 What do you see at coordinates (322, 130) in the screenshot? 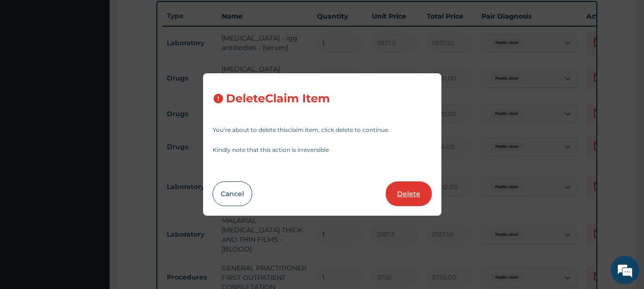
I see `p: You’re about to delete this claim item , click delete to continue.` at bounding box center [322, 130].